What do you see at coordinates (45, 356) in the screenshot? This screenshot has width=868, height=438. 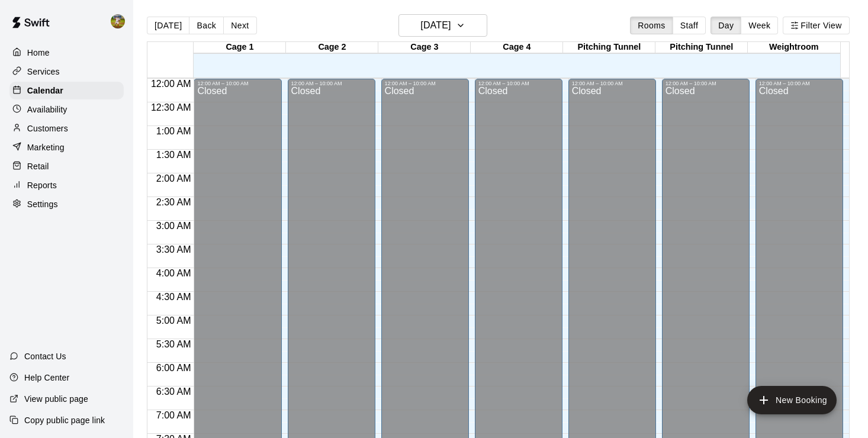 I see `p: Contact Us` at bounding box center [45, 356].